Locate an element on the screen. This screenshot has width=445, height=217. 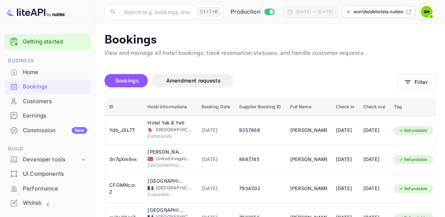
div: Barbora Motlova is located at coordinates (309, 188).